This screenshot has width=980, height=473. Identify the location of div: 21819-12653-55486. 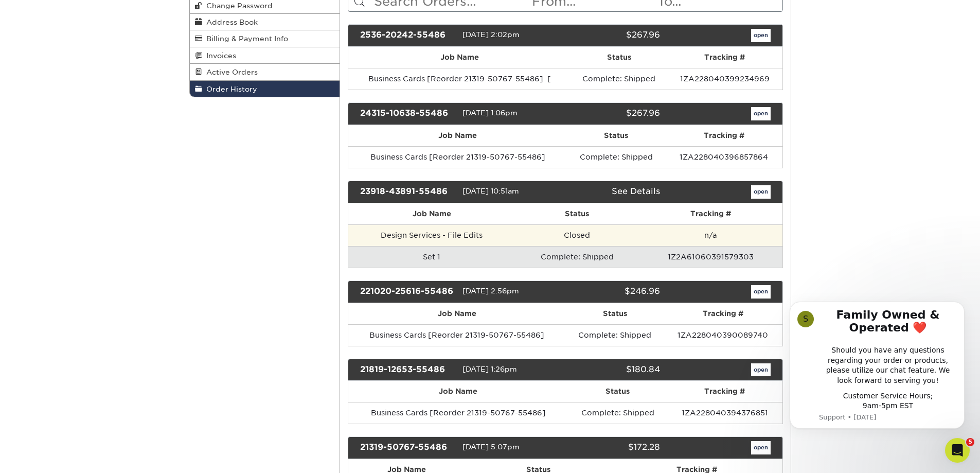
(407, 370).